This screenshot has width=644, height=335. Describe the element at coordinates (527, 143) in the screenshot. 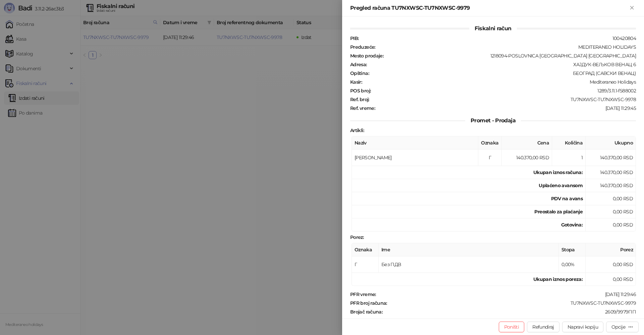

I see `th: Cena` at that location.